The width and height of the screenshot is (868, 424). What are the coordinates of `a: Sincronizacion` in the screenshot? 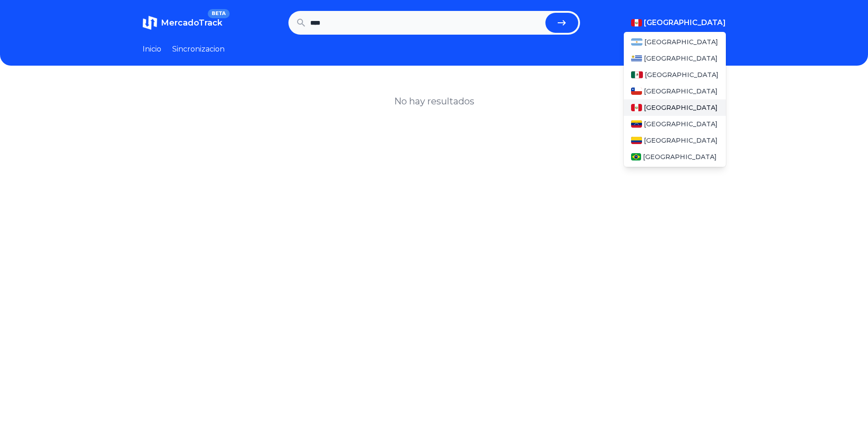 It's located at (198, 50).